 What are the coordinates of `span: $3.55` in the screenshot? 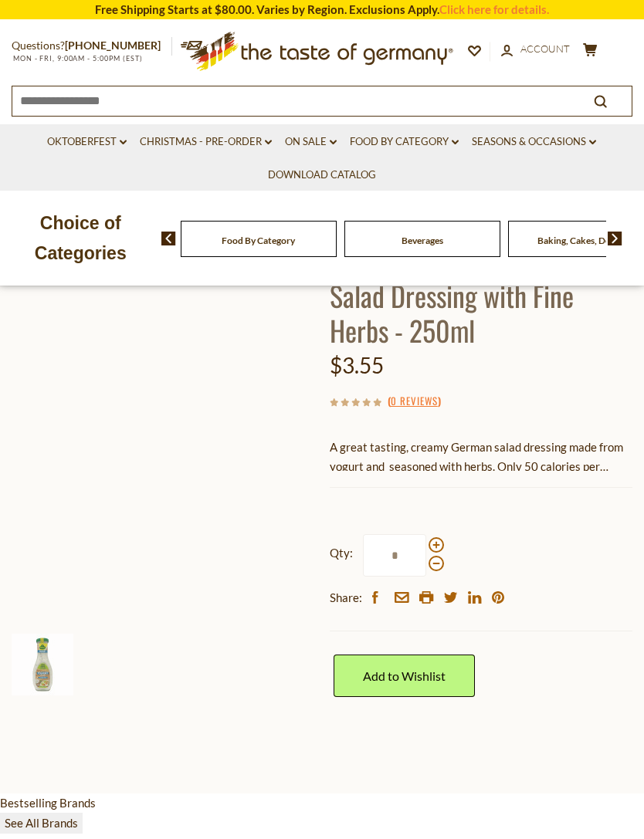 It's located at (357, 365).